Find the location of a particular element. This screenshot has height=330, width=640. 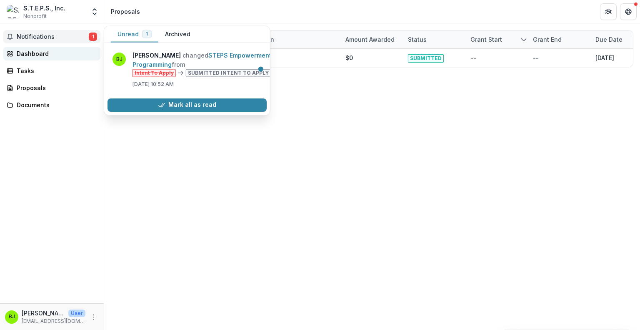

span: Notifications is located at coordinates (53, 37).